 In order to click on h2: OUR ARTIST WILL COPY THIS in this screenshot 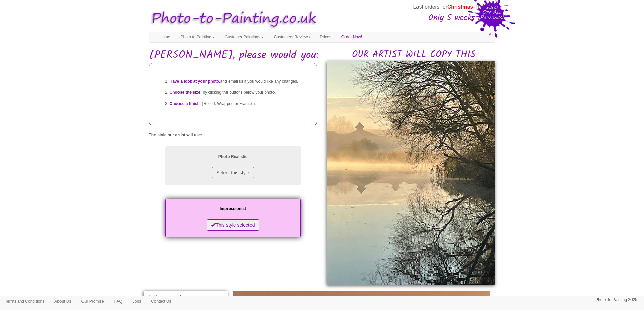, I will do `click(414, 55)`.